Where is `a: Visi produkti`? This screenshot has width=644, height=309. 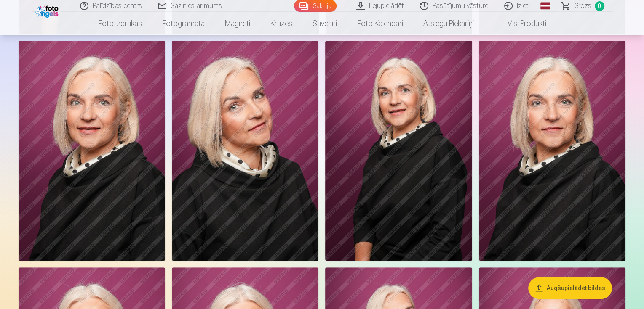 a: Visi produkti is located at coordinates (520, 24).